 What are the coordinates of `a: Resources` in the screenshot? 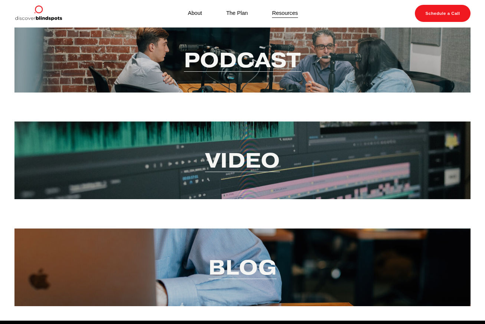 It's located at (285, 13).